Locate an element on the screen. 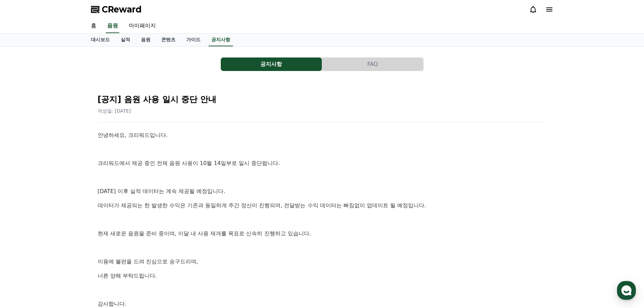 This screenshot has height=308, width=644. a: 가이드 is located at coordinates (193, 40).